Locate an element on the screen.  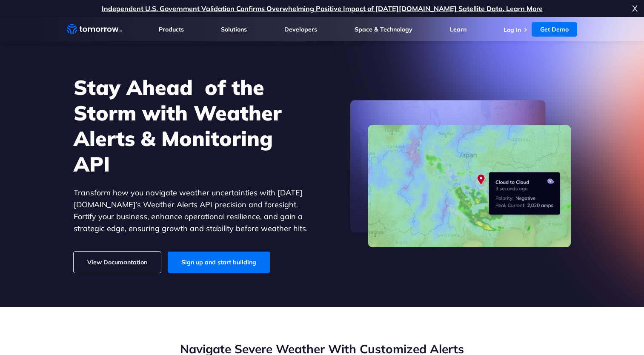
a: View Documantation is located at coordinates (117, 263).